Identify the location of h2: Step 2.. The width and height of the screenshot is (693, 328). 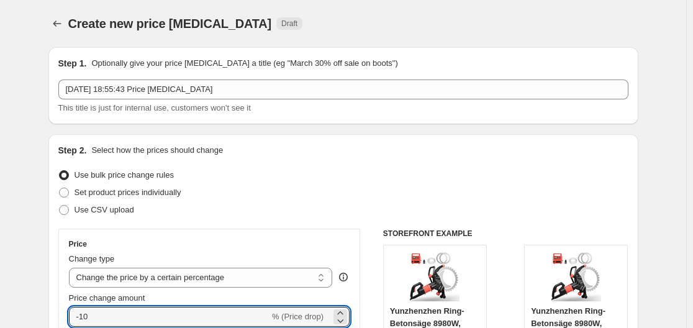
(73, 150).